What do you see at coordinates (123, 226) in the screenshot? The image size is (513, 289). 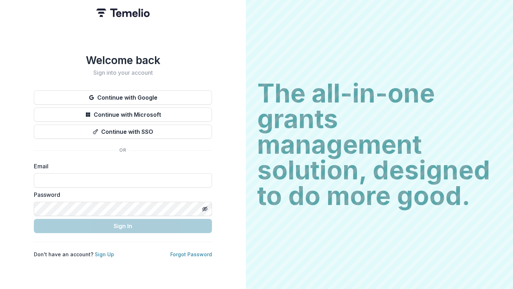 I see `button: Sign In` at bounding box center [123, 226].